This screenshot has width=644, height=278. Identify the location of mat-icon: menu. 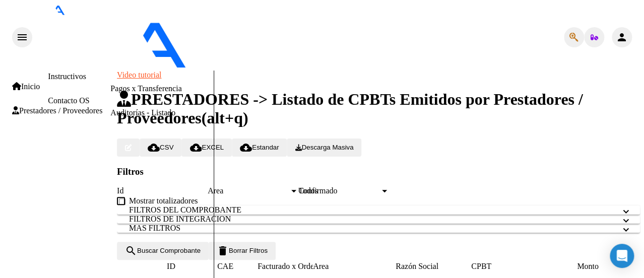
(22, 37).